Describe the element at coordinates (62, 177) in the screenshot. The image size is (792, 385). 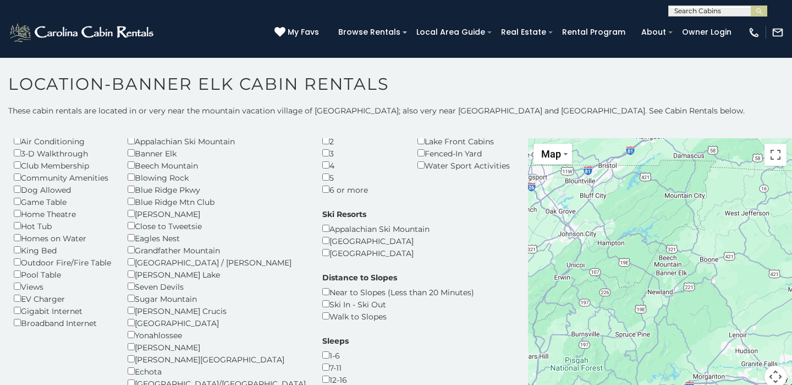
I see `div: Community Amenities` at that location.